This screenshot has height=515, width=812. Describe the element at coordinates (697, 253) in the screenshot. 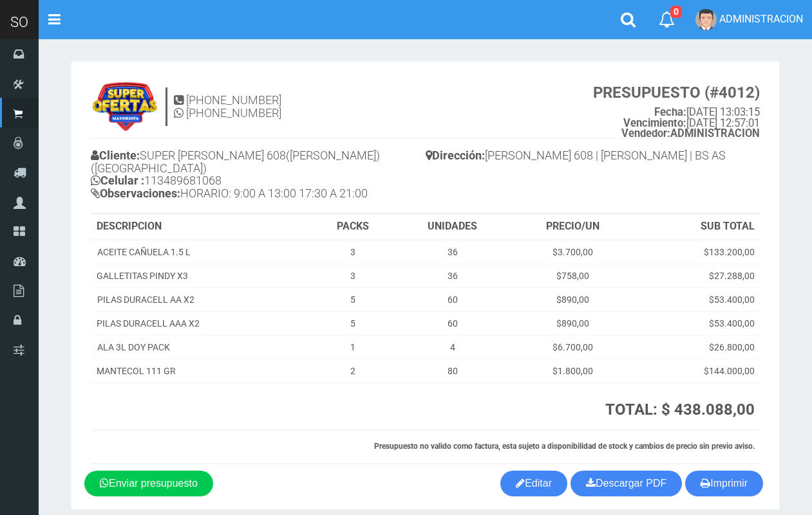

I see `td: $133.200,00` at that location.